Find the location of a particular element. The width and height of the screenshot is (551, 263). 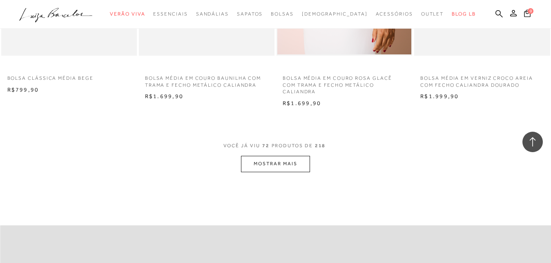

span: 218 is located at coordinates (320, 146).